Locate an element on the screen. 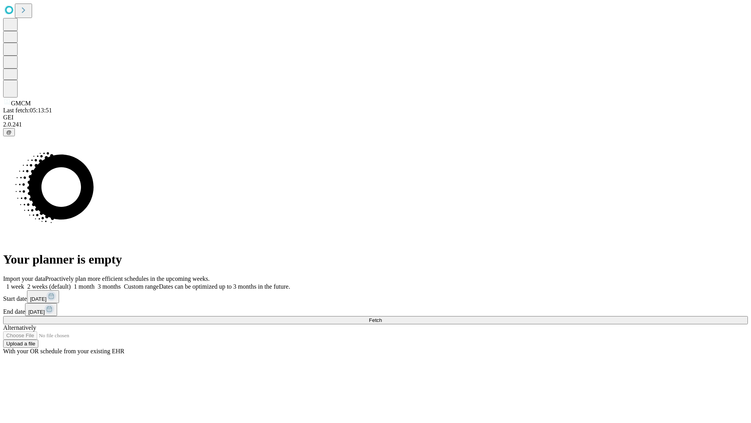 The height and width of the screenshot is (423, 751). span: Custom range is located at coordinates (141, 286).